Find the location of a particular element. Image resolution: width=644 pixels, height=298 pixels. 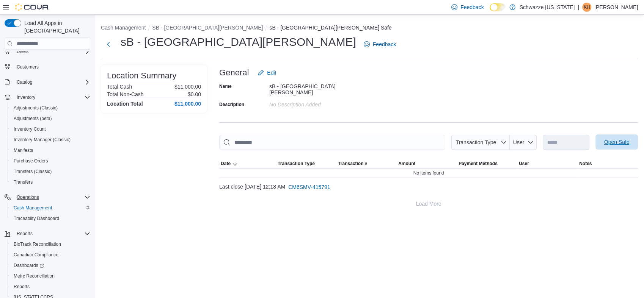

span: Payment Methods is located at coordinates (478, 163).